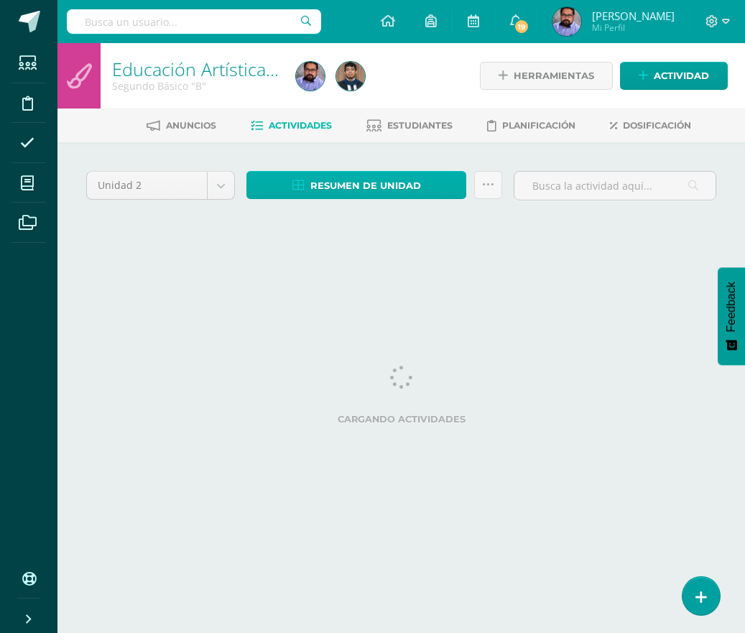 The width and height of the screenshot is (745, 633). I want to click on span: Actividad, so click(681, 75).